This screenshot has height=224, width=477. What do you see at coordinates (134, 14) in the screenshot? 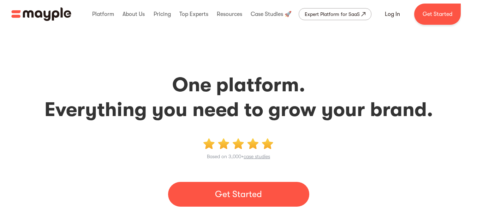
I see `div: About Us` at bounding box center [134, 14].